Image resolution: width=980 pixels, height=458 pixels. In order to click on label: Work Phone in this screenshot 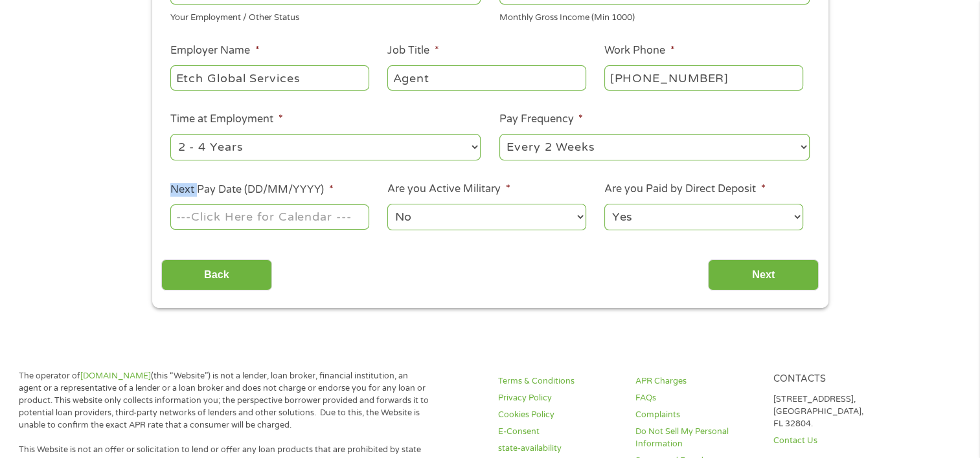, I will do `click(639, 50)`.